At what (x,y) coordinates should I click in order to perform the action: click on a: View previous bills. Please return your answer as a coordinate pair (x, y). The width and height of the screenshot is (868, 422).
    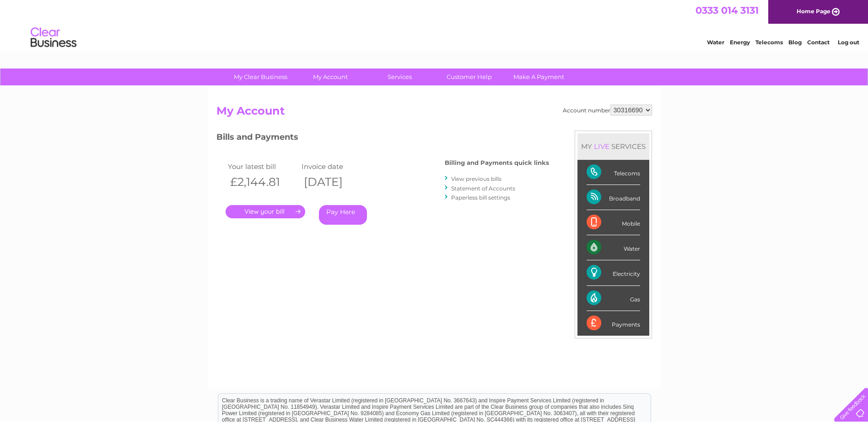
    Looking at the image, I should click on (476, 178).